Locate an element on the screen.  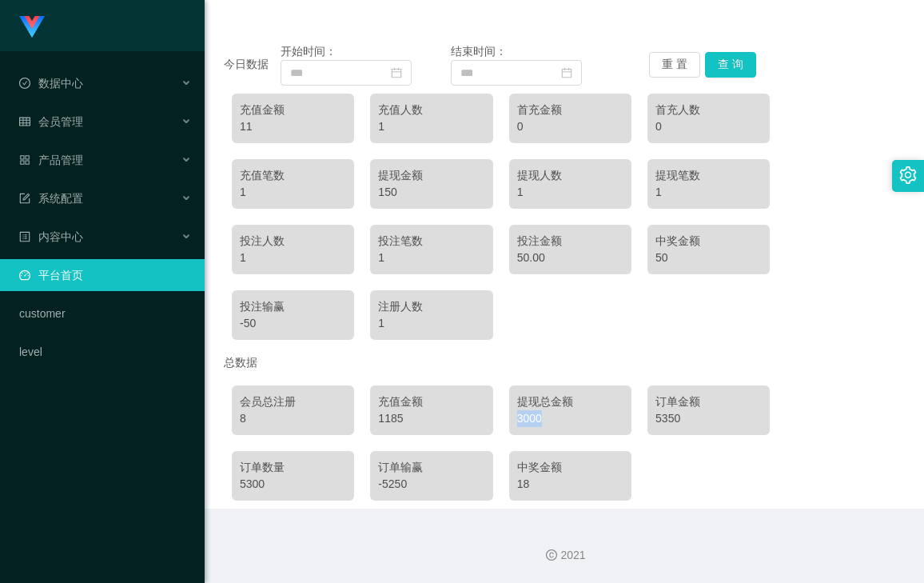
div: 订单数量 is located at coordinates (293, 467).